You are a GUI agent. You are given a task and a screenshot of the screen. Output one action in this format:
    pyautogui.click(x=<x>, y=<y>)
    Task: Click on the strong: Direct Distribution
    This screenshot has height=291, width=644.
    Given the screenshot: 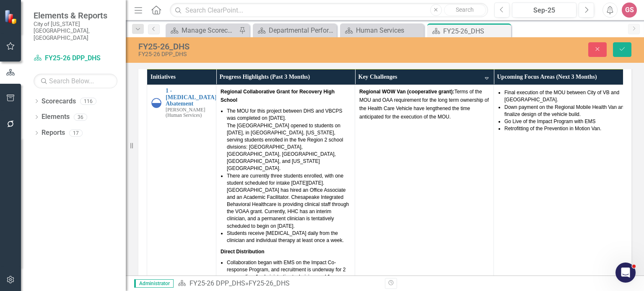 What is the action you would take?
    pyautogui.click(x=243, y=252)
    